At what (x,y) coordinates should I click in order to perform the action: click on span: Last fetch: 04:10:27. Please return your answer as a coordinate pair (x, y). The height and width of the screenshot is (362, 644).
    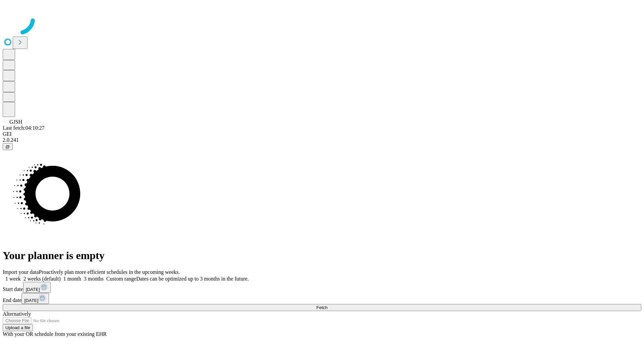
    Looking at the image, I should click on (23, 128).